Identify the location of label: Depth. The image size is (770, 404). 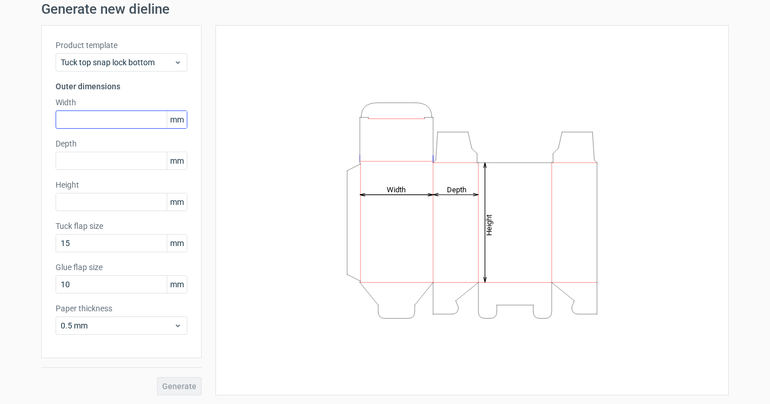
(121, 144).